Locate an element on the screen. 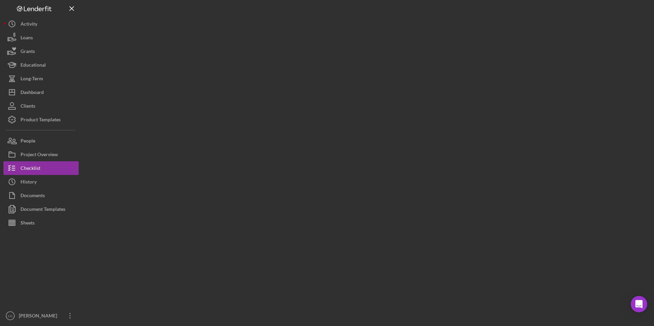 The image size is (654, 326). a: Project Overview is located at coordinates (41, 155).